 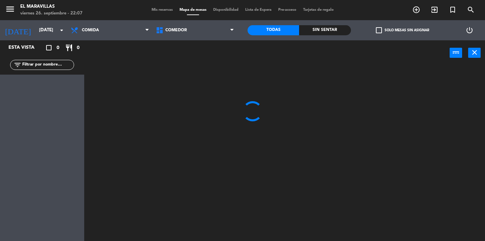 I want to click on span: Lista de Espera, so click(x=258, y=10).